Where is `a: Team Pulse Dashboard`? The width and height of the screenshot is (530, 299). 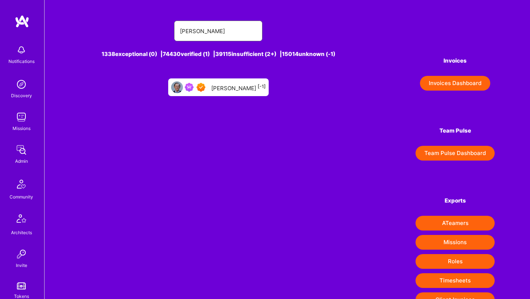
a: Team Pulse Dashboard is located at coordinates (455, 153).